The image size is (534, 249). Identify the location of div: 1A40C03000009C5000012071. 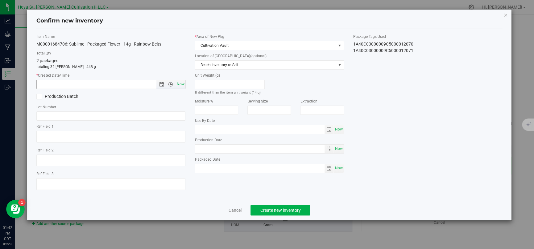
(427, 51).